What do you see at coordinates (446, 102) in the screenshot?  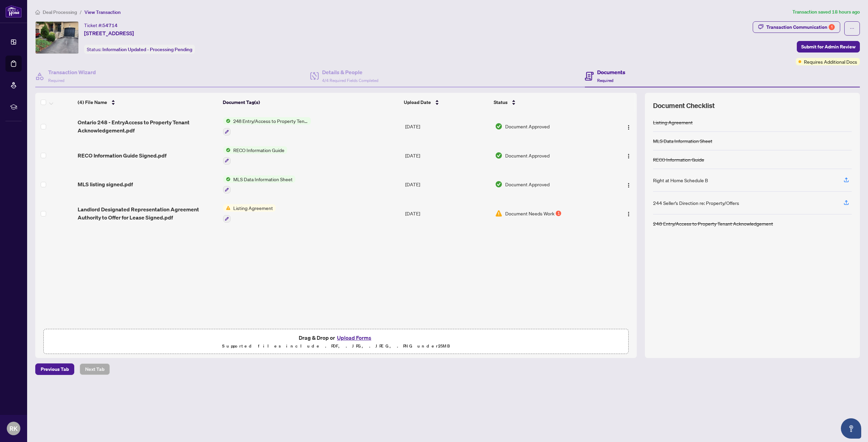 I see `th: Upload Date` at bounding box center [446, 102].